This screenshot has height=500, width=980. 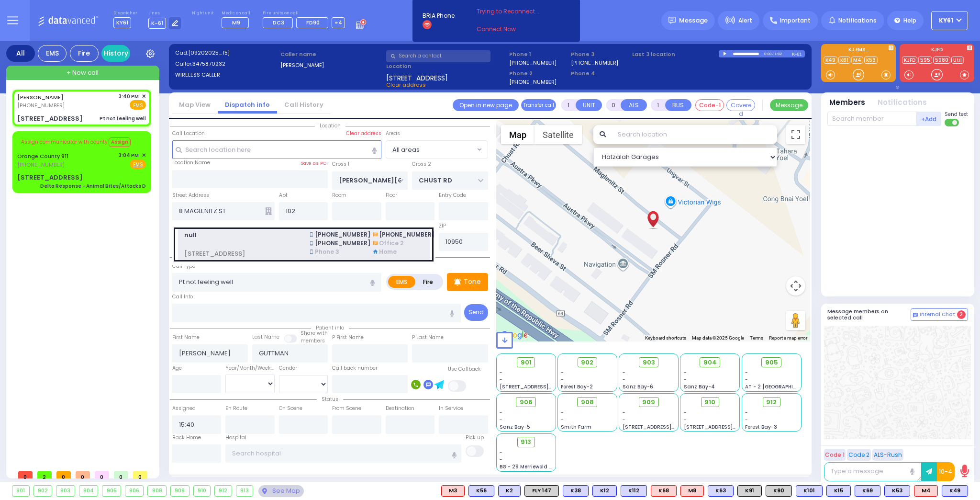 What do you see at coordinates (184, 266) in the screenshot?
I see `label: Call Type` at bounding box center [184, 266].